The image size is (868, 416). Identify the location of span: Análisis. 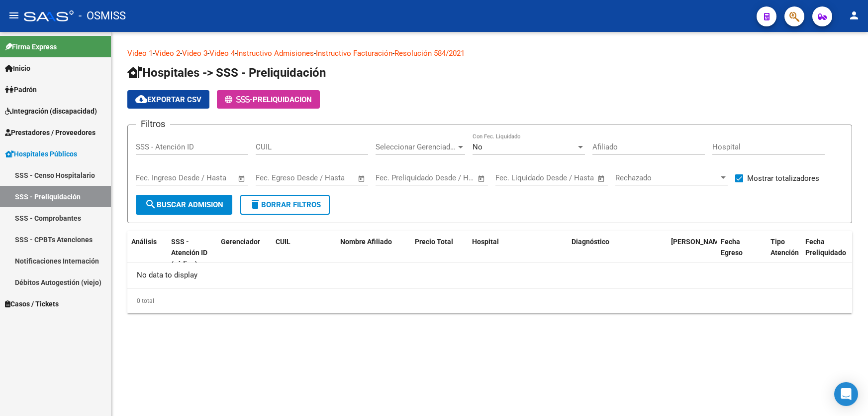
(144, 242).